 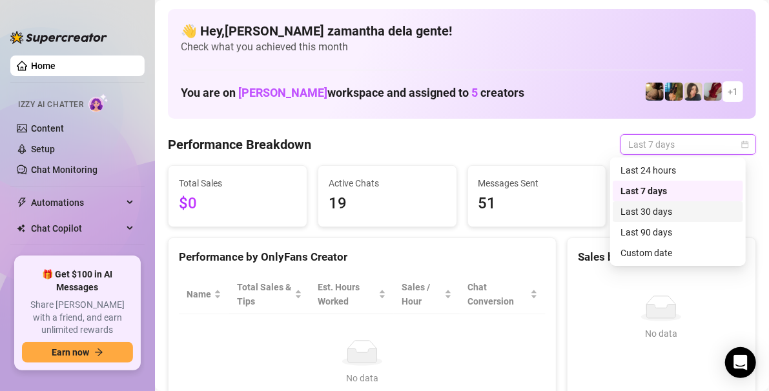 I want to click on span: Chat Copilot, so click(x=77, y=229).